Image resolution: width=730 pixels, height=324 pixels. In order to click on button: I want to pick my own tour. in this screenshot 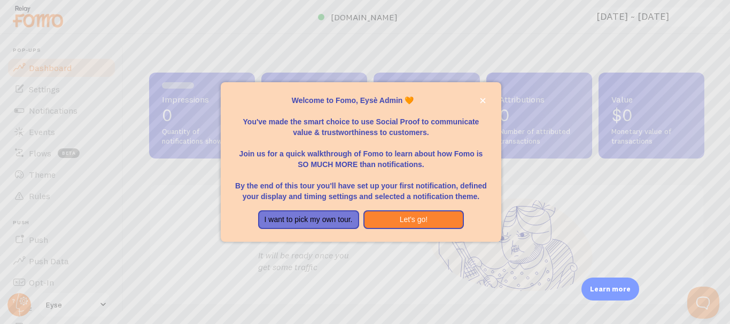, I will do `click(308, 220)`.